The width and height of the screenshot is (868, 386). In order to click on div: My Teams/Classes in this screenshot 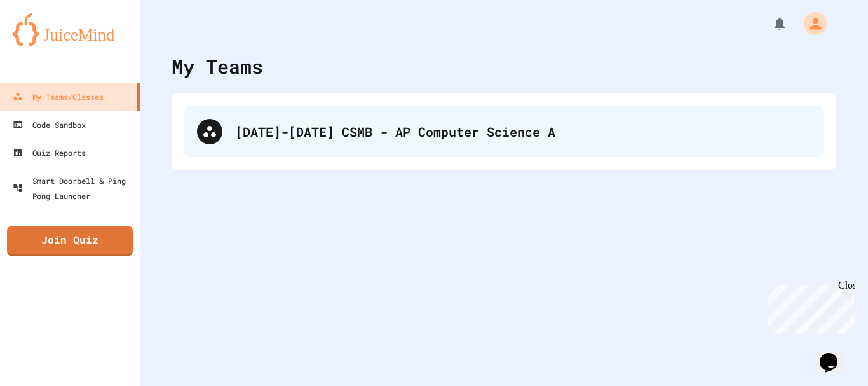, I will do `click(58, 97)`.